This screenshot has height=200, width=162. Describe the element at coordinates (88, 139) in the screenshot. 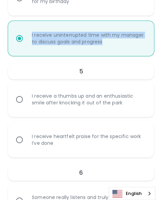

I see `div: I receive heartfelt praise for the specific work I’ve done` at that location.